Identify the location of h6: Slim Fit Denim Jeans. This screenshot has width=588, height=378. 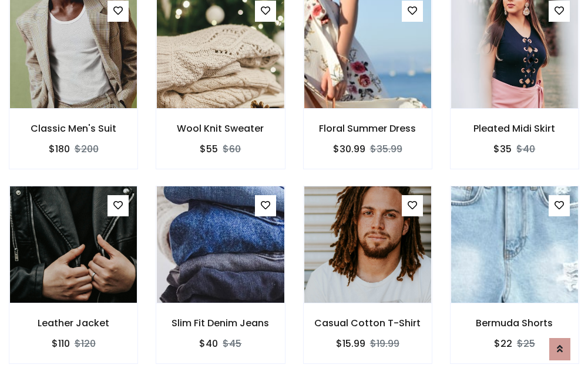
(220, 323).